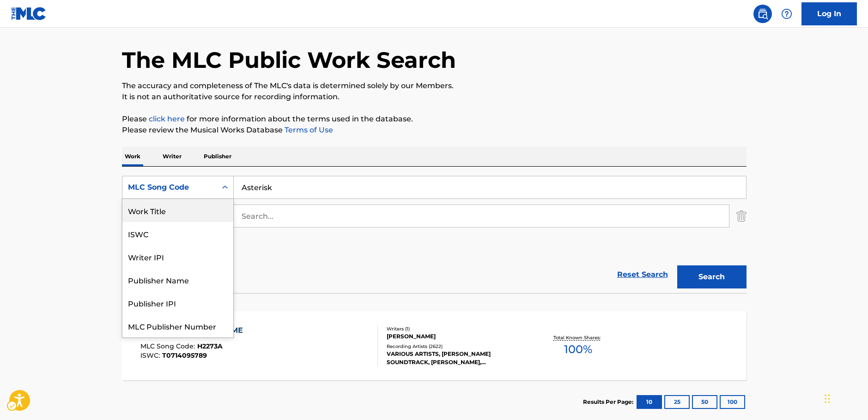 This screenshot has height=420, width=868. I want to click on p: Results Per Page:, so click(609, 402).